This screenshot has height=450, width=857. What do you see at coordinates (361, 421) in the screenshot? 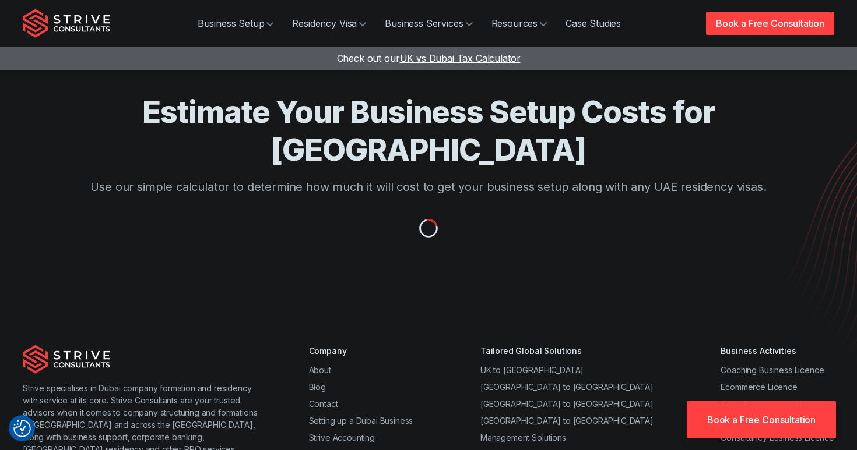
I see `a: Setting up a Dubai Business` at bounding box center [361, 421].